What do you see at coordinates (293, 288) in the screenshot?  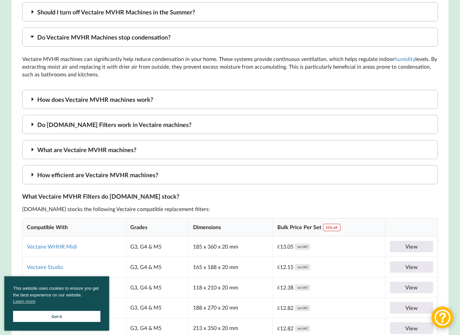 I see `div: 12.38` at bounding box center [293, 288].